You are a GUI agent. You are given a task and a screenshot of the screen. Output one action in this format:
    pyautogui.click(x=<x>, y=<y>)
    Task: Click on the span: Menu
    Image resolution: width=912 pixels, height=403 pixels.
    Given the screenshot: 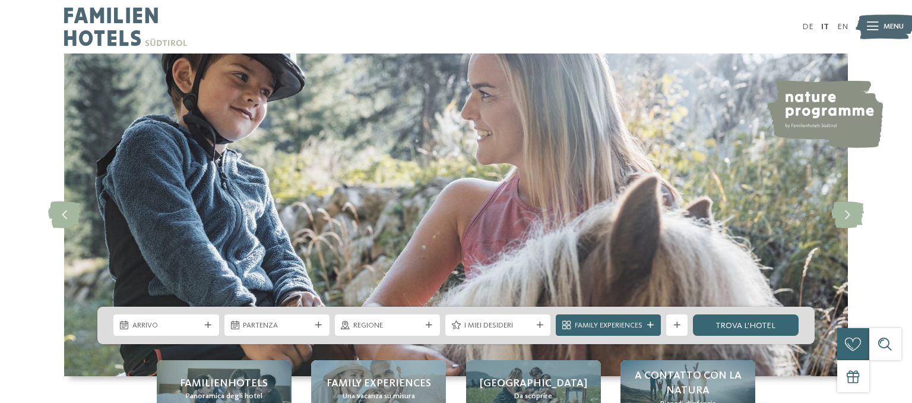 What is the action you would take?
    pyautogui.click(x=893, y=27)
    